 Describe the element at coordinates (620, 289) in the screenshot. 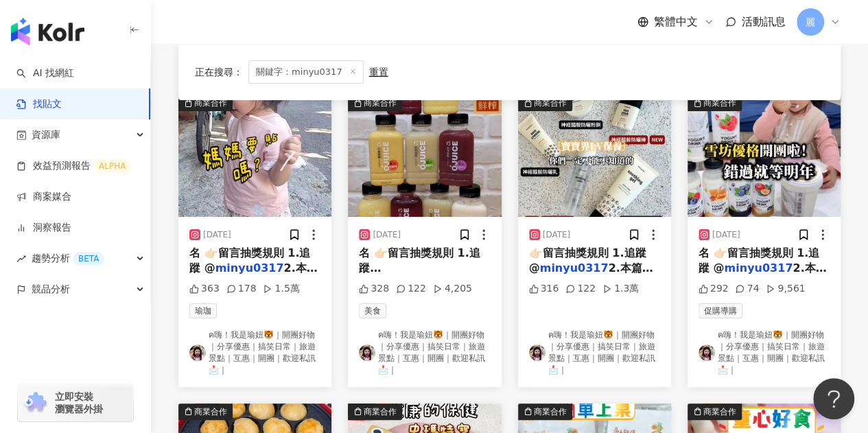

I see `div: 1.3萬` at that location.